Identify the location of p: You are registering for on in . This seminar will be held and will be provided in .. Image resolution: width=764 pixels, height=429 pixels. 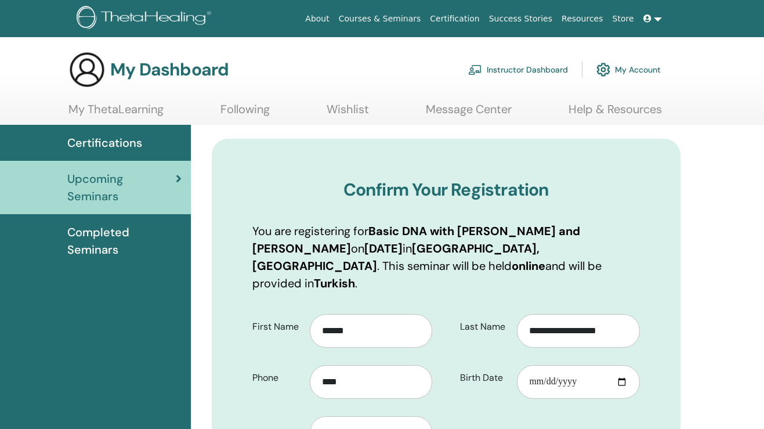
(446, 257).